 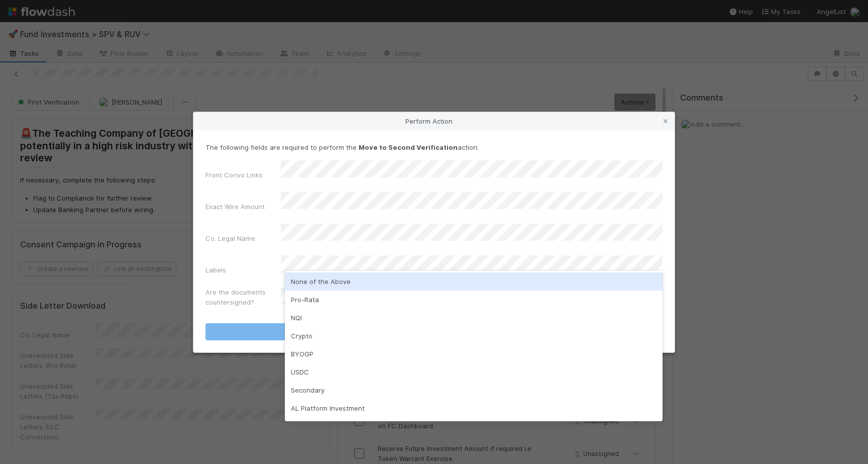 I want to click on label: Co. Legal Name, so click(x=230, y=238).